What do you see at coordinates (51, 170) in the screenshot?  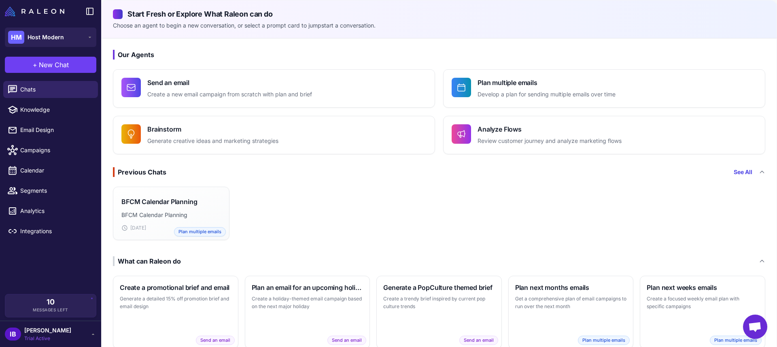 I see `a: Calendar` at bounding box center [51, 170].